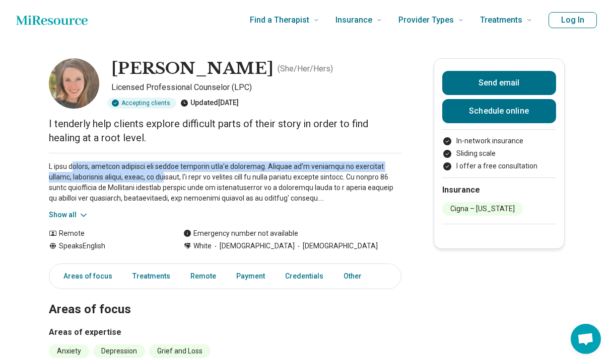  I want to click on div: Speaks English, so click(105, 246).